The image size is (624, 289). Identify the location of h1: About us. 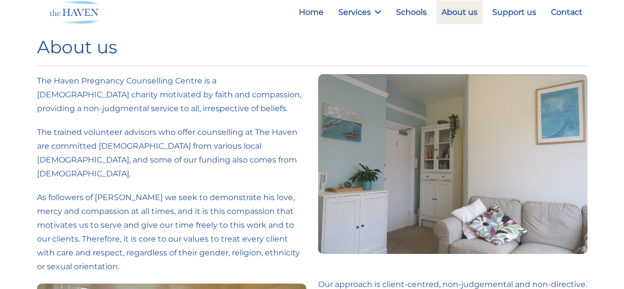
(312, 47).